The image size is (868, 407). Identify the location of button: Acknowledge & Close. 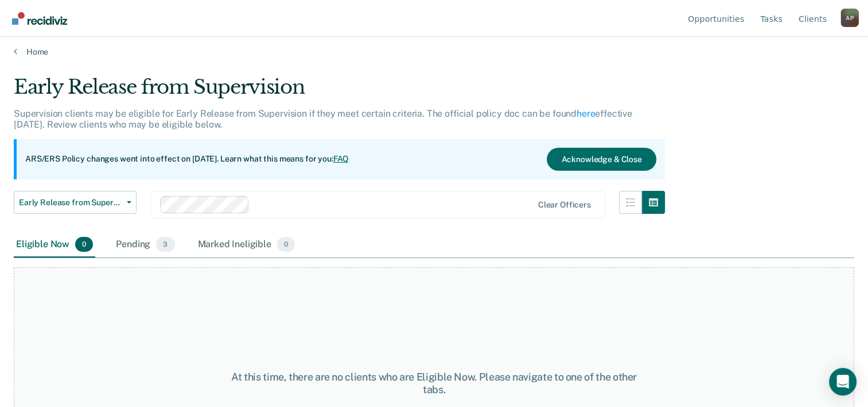
(602, 159).